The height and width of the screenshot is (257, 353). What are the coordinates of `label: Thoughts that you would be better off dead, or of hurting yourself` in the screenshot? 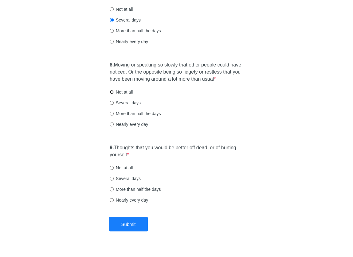 It's located at (177, 151).